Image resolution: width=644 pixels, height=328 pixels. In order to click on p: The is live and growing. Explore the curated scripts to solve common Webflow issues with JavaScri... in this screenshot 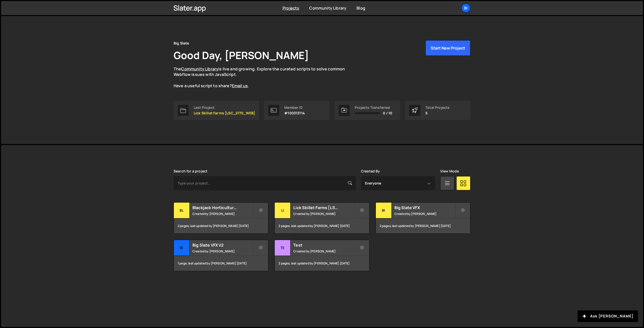, I will do `click(264, 78)`.